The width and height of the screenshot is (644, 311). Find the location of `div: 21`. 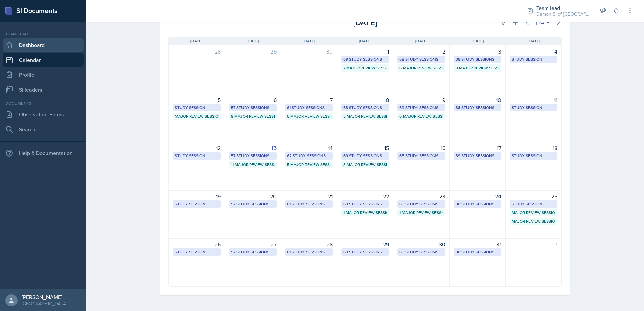

div: 21 is located at coordinates (309, 196).